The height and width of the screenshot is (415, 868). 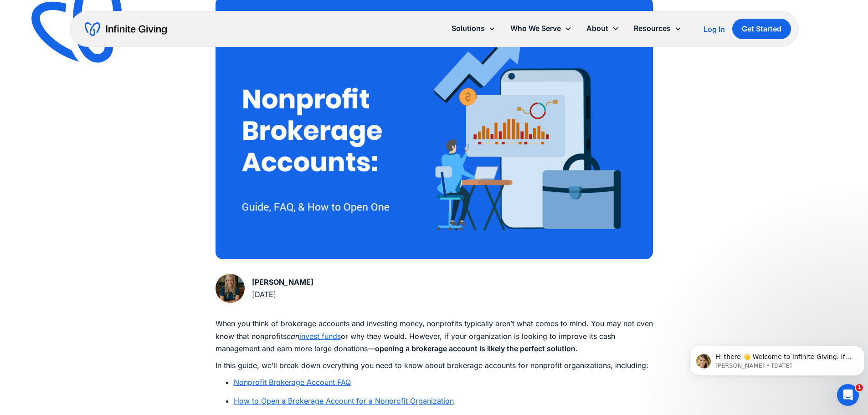 What do you see at coordinates (98, 39) in the screenshot?
I see `span: Hi there 👋 Welcome to Infinite Giving. If you have any questions, just reply to this message. [GE...` at bounding box center [98, 39].